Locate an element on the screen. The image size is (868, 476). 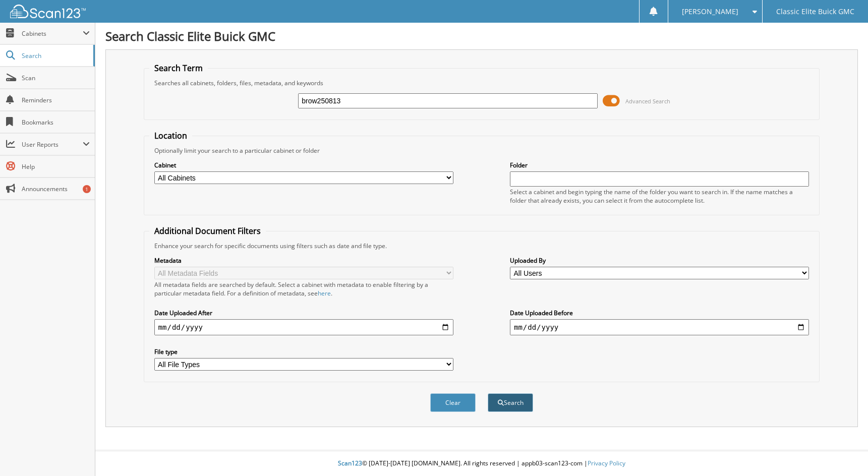
div: Select a cabinet and begin typing the name of the folder you want to search in. If the name match... is located at coordinates (660, 196).